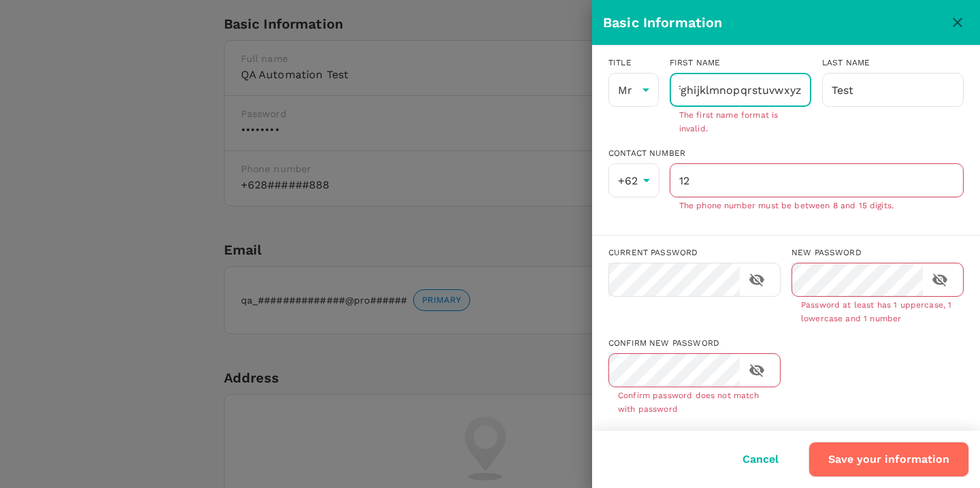 The height and width of the screenshot is (488, 980). What do you see at coordinates (817, 206) in the screenshot?
I see `p: The phone number must be between 8 and 15 digits.` at bounding box center [817, 206].